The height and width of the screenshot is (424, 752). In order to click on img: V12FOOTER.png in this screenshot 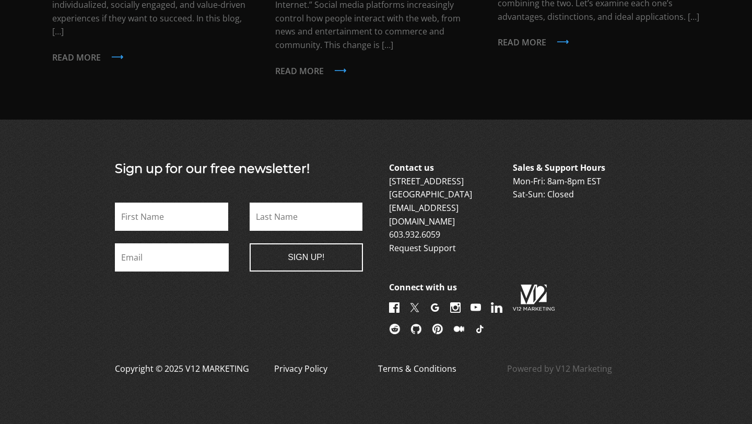, I will do `click(534, 298)`.